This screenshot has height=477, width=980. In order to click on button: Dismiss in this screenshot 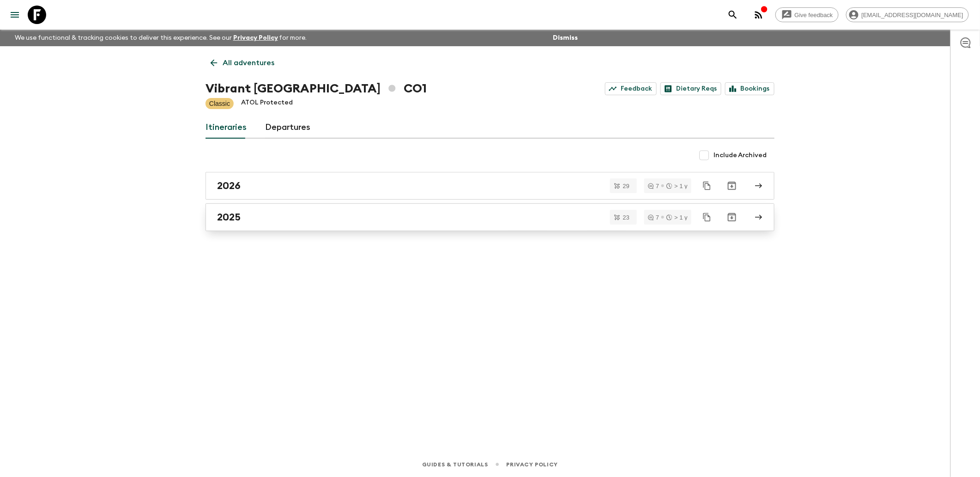, I will do `click(565, 38)`.